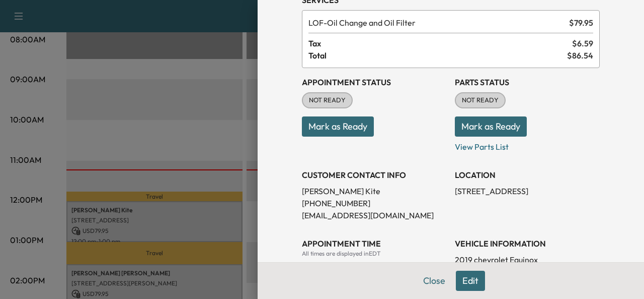  What do you see at coordinates (527, 145) in the screenshot?
I see `p: View Parts List` at bounding box center [527, 145].